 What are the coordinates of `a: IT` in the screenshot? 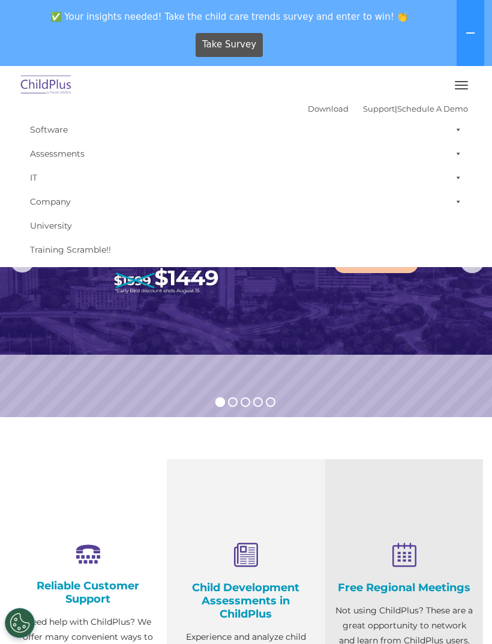 It's located at (246, 178).